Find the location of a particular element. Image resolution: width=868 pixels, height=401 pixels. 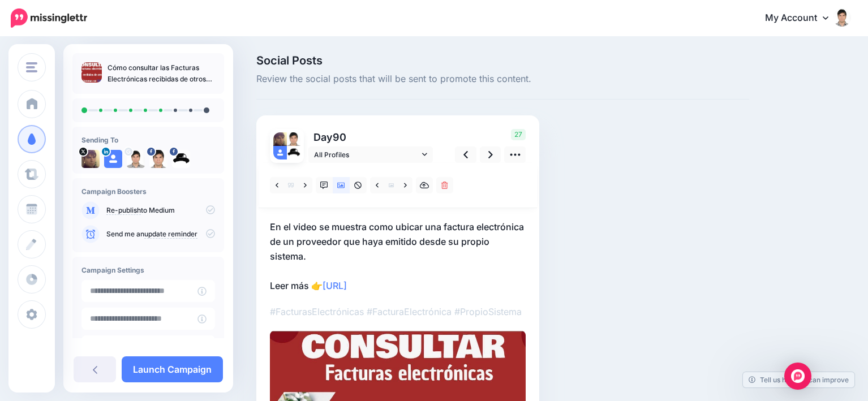

a: My Account is located at coordinates (802, 18).